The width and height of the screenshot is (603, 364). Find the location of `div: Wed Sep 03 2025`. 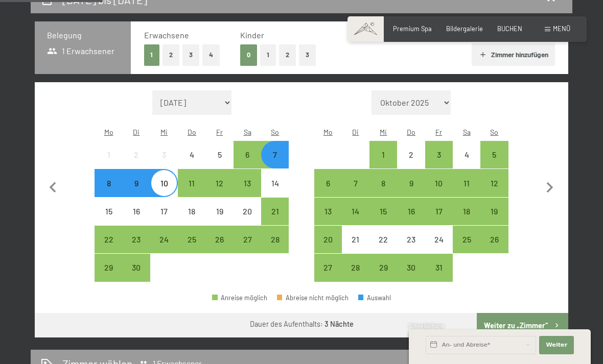

div: Wed Sep 03 2025 is located at coordinates (164, 154).